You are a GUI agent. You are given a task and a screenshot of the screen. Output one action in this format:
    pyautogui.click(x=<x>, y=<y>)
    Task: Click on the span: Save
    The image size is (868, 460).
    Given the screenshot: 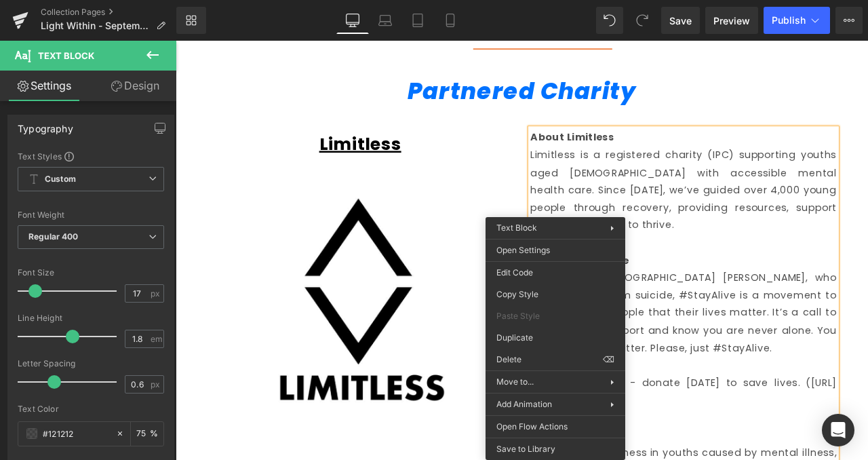 What is the action you would take?
    pyautogui.click(x=680, y=20)
    